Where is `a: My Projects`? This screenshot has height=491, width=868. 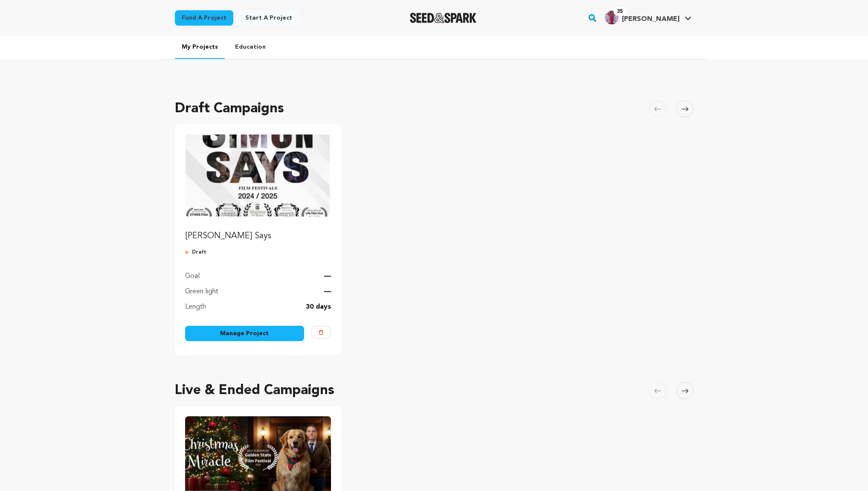 a: My Projects is located at coordinates (199, 48).